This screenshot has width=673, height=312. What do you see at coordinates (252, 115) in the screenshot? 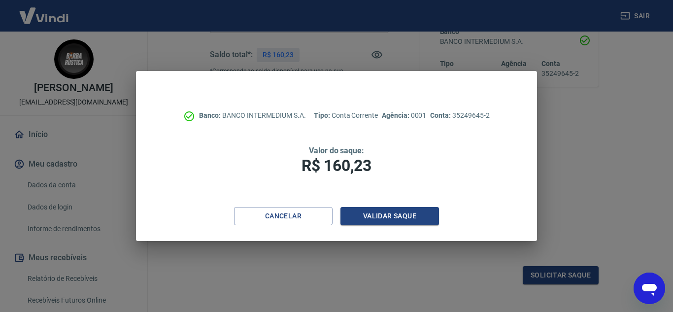
I see `p: BANCO INTERMEDIUM S.A.` at bounding box center [252, 115].